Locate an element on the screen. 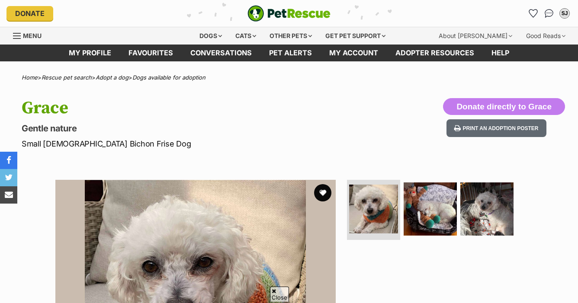 This screenshot has height=303, width=578. a: Adopt a dog is located at coordinates (112, 77).